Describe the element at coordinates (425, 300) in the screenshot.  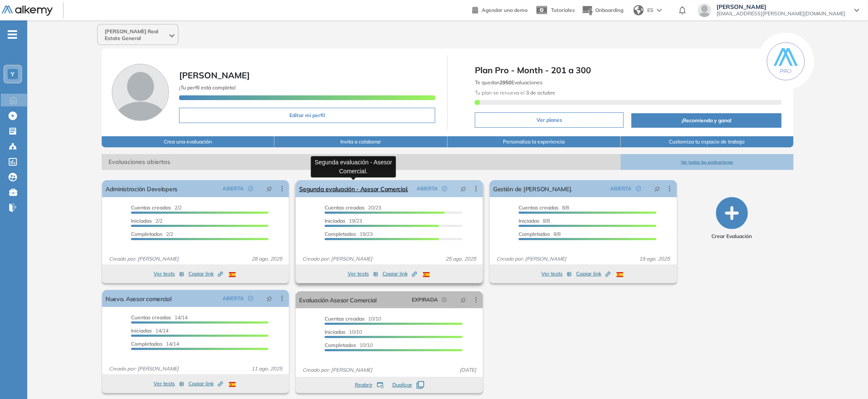
I see `span: EXPIRADA` at that location.